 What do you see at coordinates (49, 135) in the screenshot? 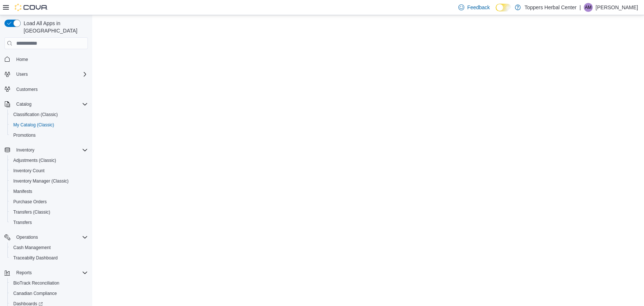
I see `button: Promotions` at bounding box center [49, 135].